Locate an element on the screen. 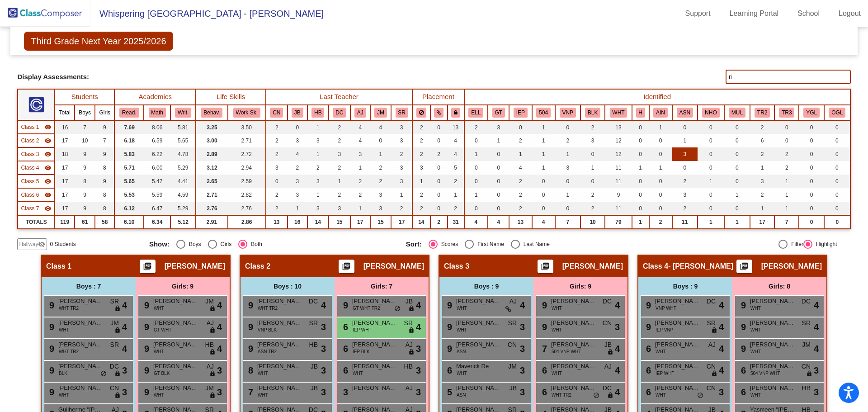 The height and width of the screenshot is (412, 868). th: Very Needy Parent is located at coordinates (568, 113).